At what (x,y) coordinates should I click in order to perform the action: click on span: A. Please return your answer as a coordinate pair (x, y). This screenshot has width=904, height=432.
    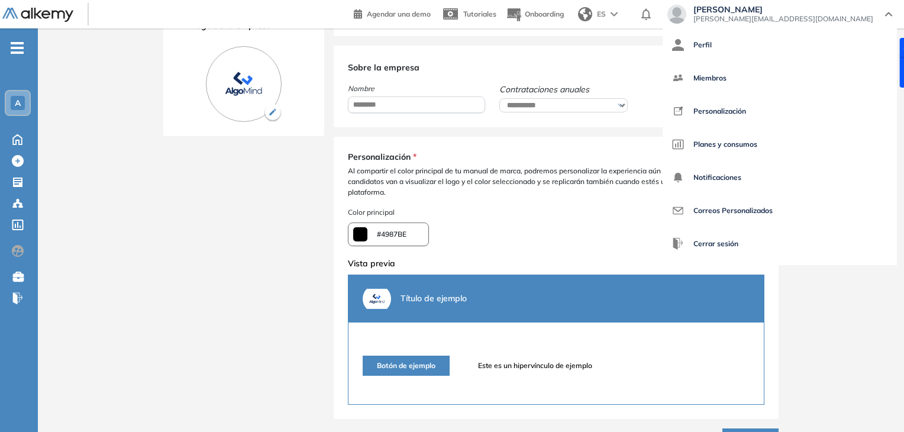
    Looking at the image, I should click on (18, 103).